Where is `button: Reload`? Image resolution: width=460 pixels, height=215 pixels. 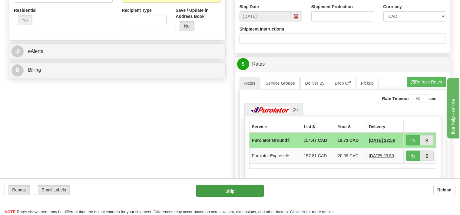 button: Reload is located at coordinates (444, 190).